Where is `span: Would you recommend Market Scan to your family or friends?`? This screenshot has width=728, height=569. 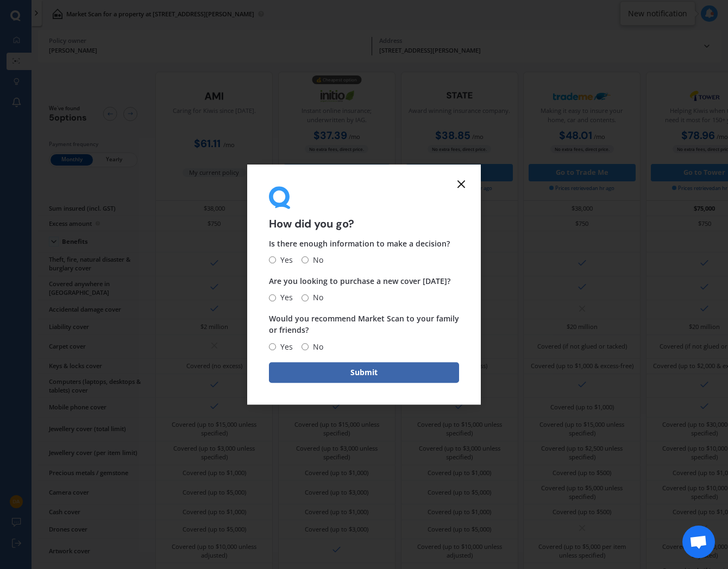
span: Would you recommend Market Scan to your family or friends? is located at coordinates (364, 325).